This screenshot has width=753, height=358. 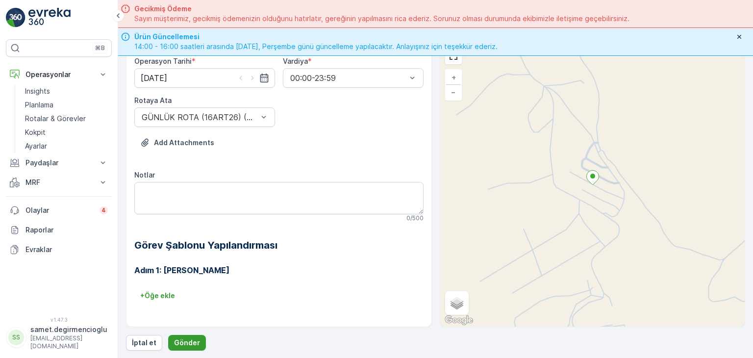 What do you see at coordinates (459, 320) in the screenshot?
I see `a: Bu bölgeyi Google Haritalar'da açın (yeni pencerede açılır)` at bounding box center [459, 320].